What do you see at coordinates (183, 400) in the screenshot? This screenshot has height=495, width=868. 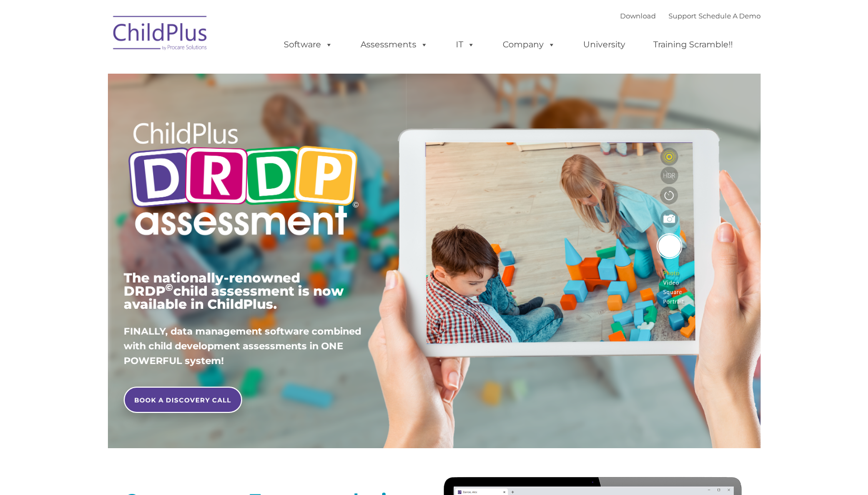 I see `a: BOOK A DISCOVERY CALL` at bounding box center [183, 400].